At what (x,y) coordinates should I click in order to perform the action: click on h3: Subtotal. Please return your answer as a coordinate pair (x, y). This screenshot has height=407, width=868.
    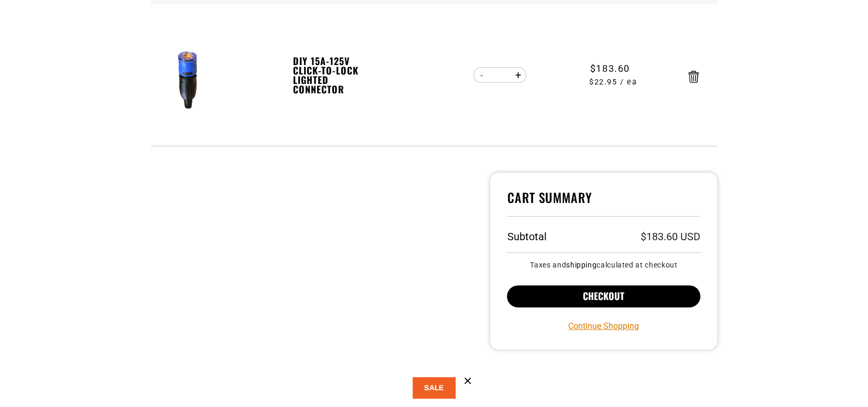
    Looking at the image, I should click on (526, 236).